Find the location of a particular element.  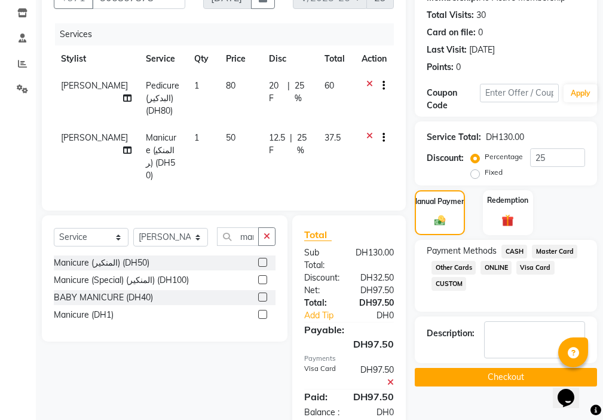

span: Manicure (المنكير) (DH50) is located at coordinates (161, 156).